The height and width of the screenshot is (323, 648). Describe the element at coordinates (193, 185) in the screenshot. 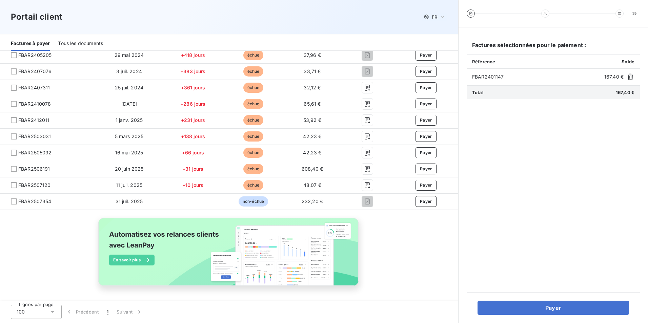

I see `span: +10 jours` at that location.